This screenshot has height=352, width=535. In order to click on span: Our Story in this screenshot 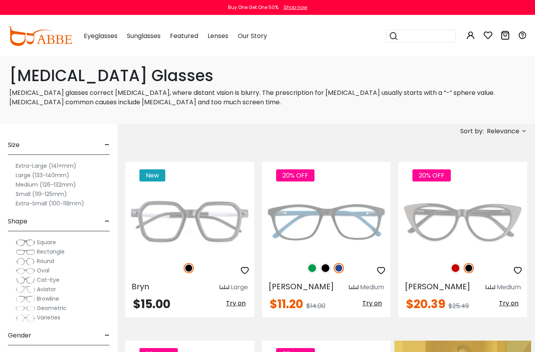, I will do `click(252, 36)`.